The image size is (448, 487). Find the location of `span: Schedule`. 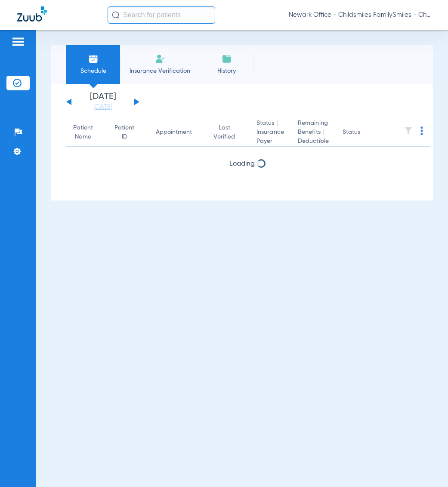

span: Schedule is located at coordinates (93, 71).